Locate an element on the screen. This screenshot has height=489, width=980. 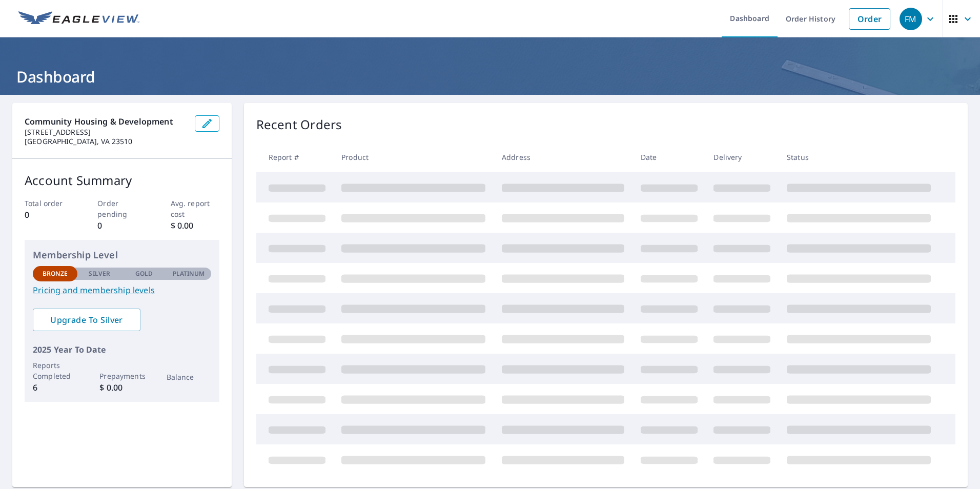
h1: Dashboard is located at coordinates (490, 76).